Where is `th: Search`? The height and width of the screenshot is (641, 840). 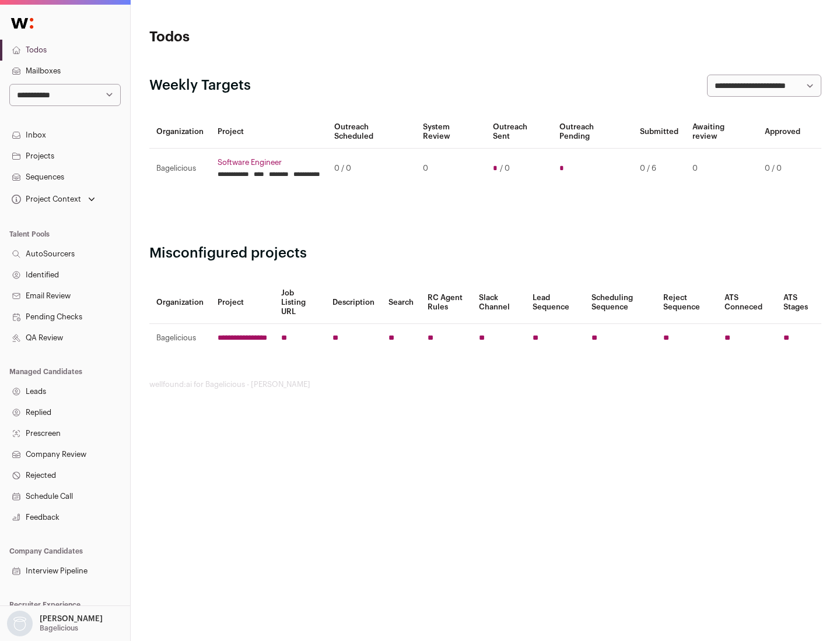 th: Search is located at coordinates (401, 303).